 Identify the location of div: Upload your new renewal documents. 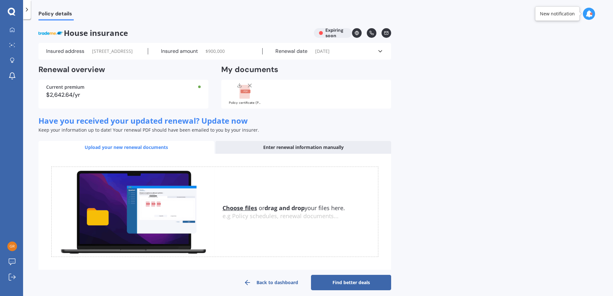
(126, 147).